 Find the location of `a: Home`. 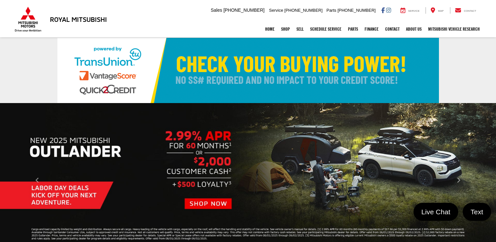

a: Home is located at coordinates (270, 29).